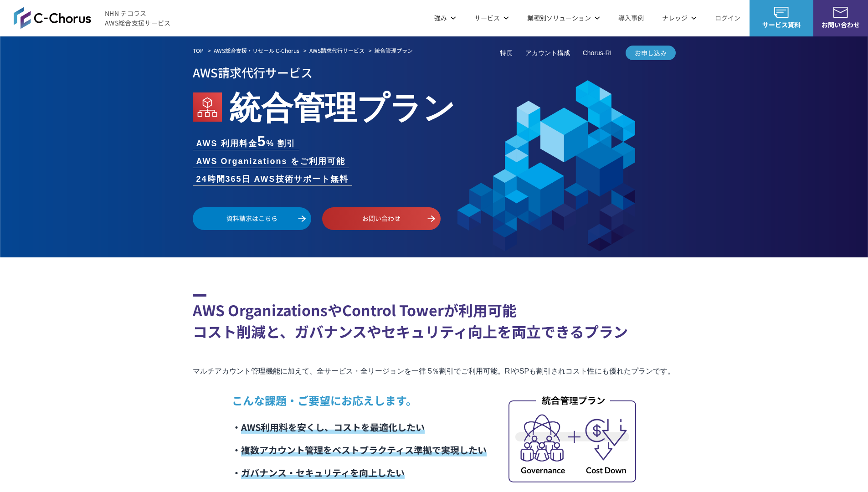 The width and height of the screenshot is (868, 492). Describe the element at coordinates (434, 317) in the screenshot. I see `h2: AWS OrganizationsやControl Towerが利用可能 コスト削減と、ガバナンスやセキュリティ向上を両立できるプラン` at that location.